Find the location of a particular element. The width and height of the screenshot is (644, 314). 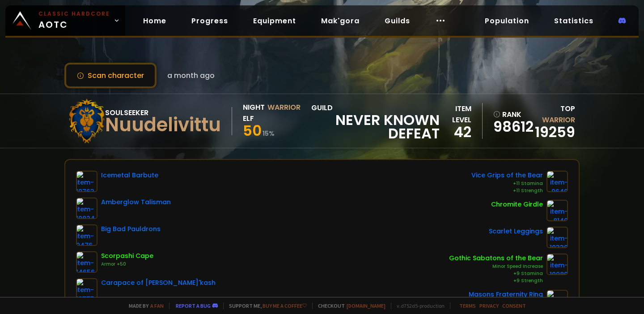

small: Classic Hardcore is located at coordinates (74, 14).